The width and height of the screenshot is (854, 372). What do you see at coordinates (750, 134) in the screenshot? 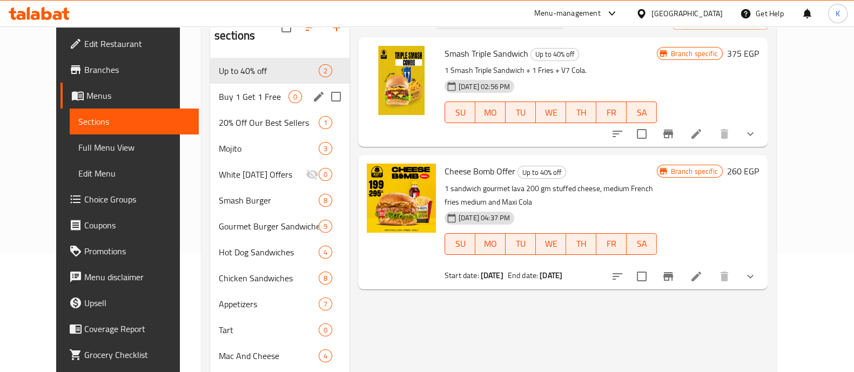
I see `svg: Show Choices` at bounding box center [750, 134].